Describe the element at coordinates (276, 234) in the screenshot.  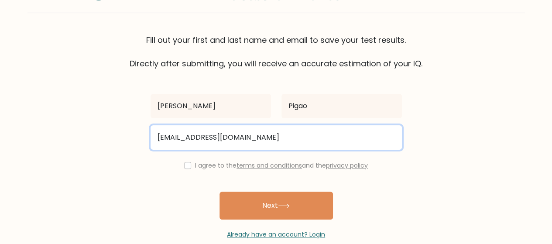
I see `a: Already have an account? Login` at that location.